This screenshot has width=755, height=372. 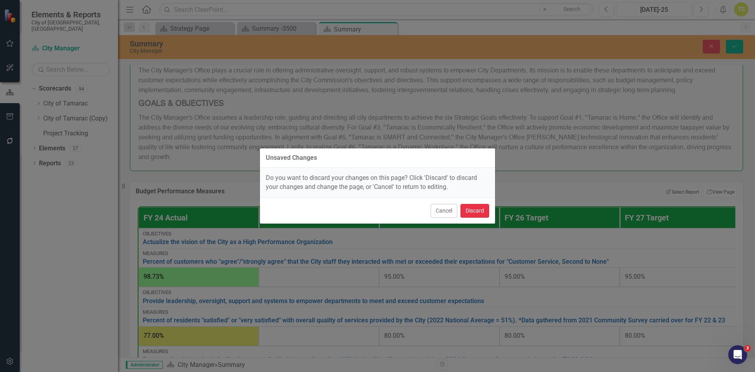 I want to click on div: Unsaved Changes, so click(x=291, y=158).